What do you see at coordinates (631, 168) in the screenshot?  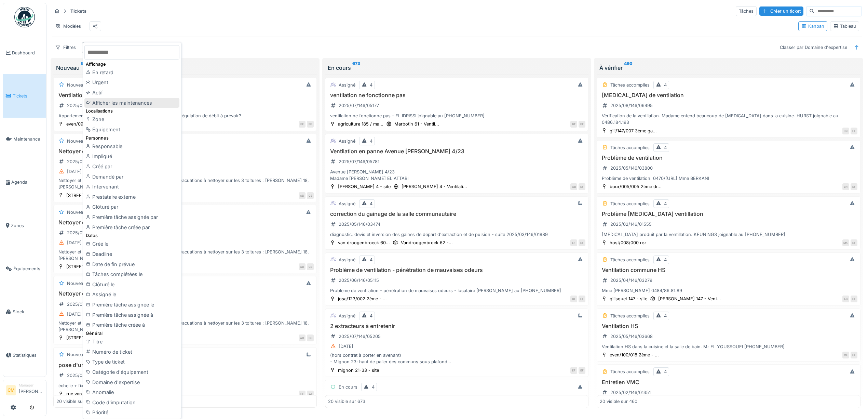 I see `div: 2025/05/146/03800` at bounding box center [631, 168].